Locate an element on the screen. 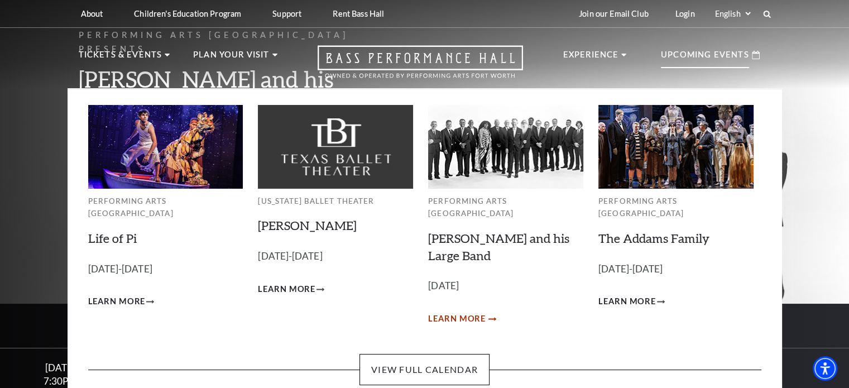 This screenshot has width=849, height=388. select: Select: is located at coordinates (732, 13).